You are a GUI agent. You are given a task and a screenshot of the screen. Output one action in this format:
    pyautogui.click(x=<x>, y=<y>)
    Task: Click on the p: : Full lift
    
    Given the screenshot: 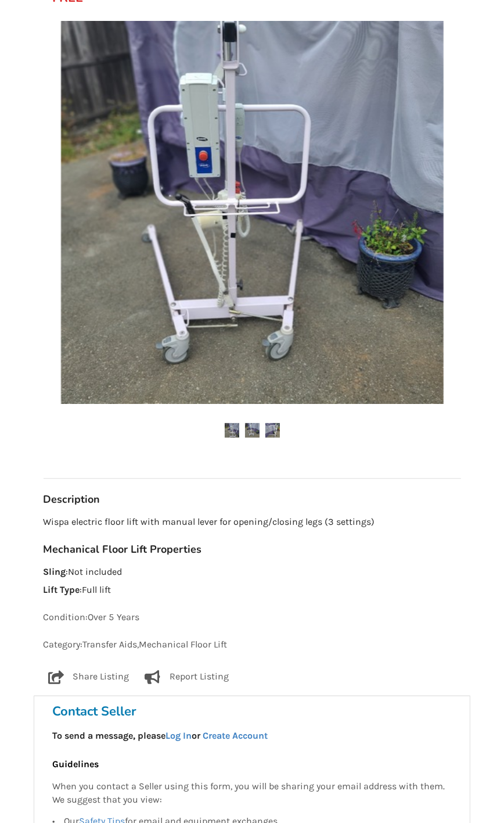 What is the action you would take?
    pyautogui.click(x=252, y=590)
    